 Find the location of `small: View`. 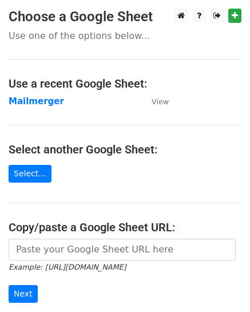

small: View is located at coordinates (160, 101).